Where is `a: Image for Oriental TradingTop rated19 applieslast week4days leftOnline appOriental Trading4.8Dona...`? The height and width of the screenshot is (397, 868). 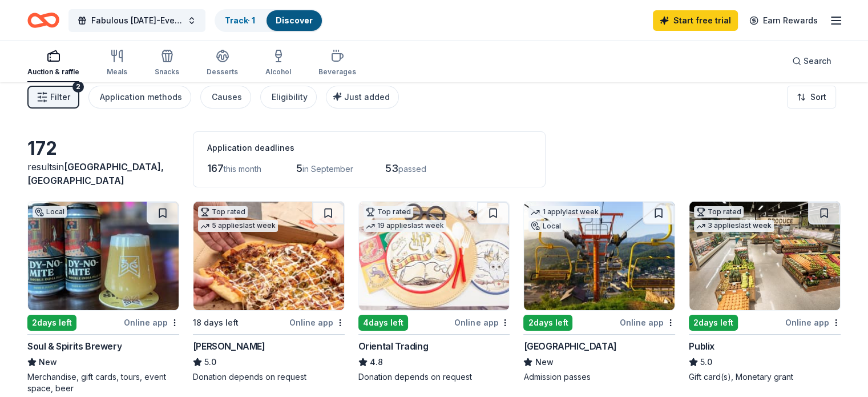 a: Image for Oriental TradingTop rated19 applieslast week4days leftOnline appOriental Trading4.8Dona... is located at coordinates (434, 292).